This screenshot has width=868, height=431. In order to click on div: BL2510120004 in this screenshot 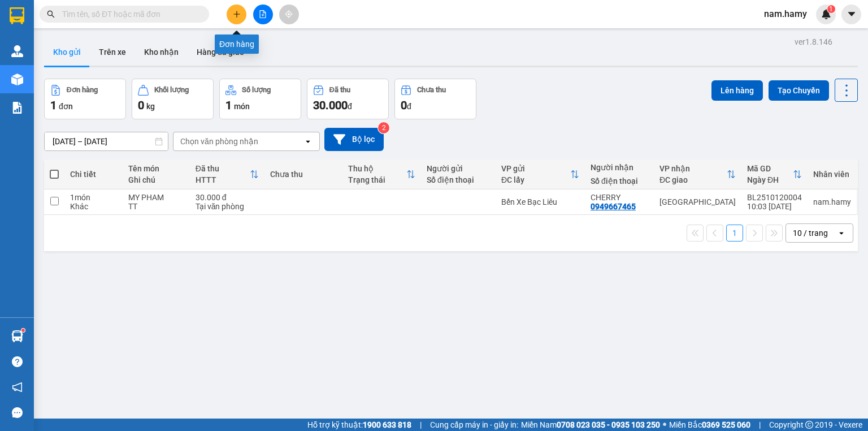, I will do `click(775, 198)`.